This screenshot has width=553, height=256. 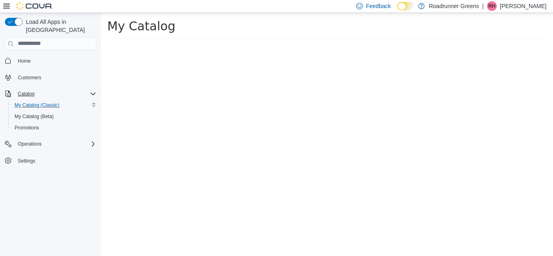 What do you see at coordinates (37, 105) in the screenshot?
I see `a: My Catalog (Classic)` at bounding box center [37, 105].